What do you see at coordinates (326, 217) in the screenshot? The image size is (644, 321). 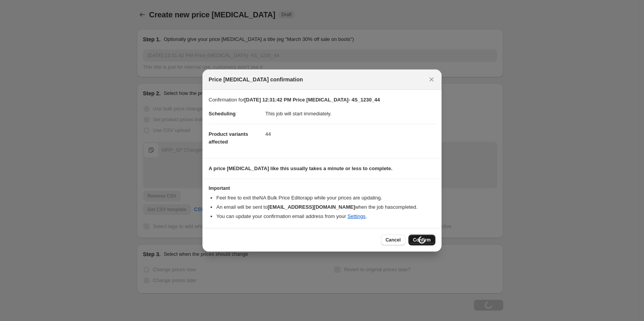 I see `li: You can update your confirmation email address from your .` at bounding box center [326, 217].